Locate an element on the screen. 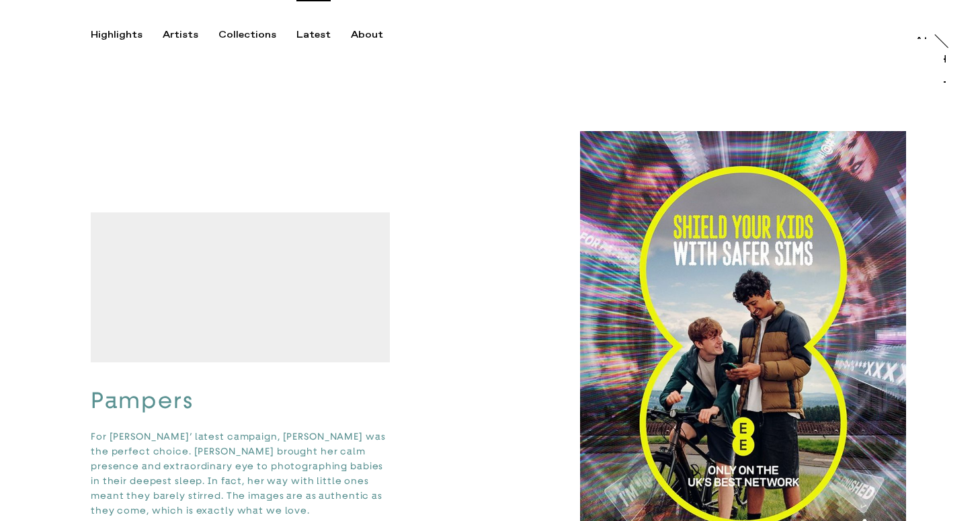 Image resolution: width=980 pixels, height=521 pixels. button: Collections is located at coordinates (258, 35).